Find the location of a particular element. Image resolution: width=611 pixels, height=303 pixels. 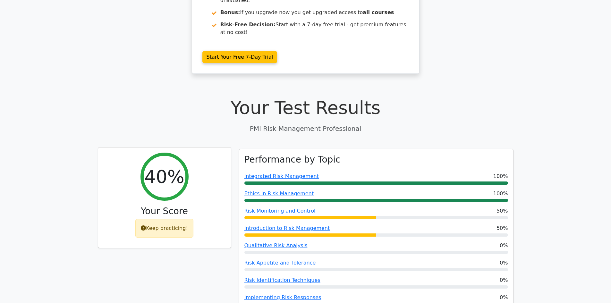

a: Start Your Free 7-Day Trial is located at coordinates (240, 57).